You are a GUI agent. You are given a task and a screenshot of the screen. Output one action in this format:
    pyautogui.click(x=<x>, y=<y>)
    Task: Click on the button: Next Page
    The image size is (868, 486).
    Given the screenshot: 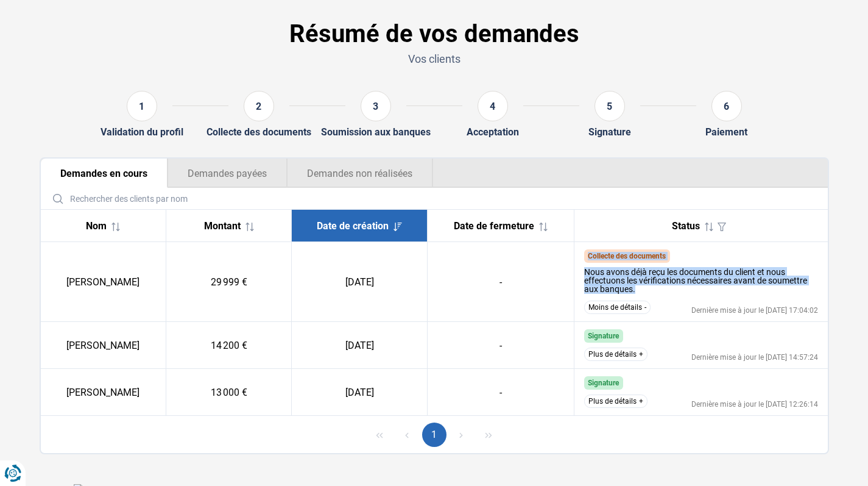 What is the action you would take?
    pyautogui.click(x=461, y=434)
    